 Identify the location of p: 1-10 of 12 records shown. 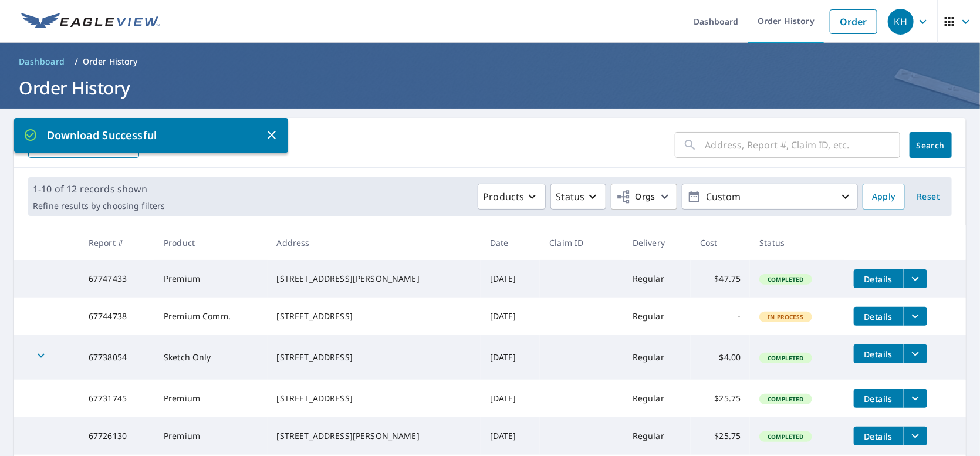
(98, 189).